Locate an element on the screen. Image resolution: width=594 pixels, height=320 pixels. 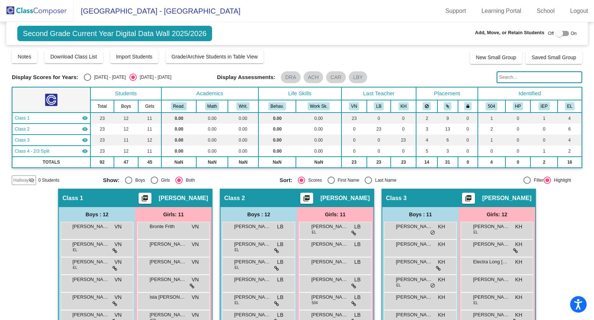
button: KH is located at coordinates (404, 106).